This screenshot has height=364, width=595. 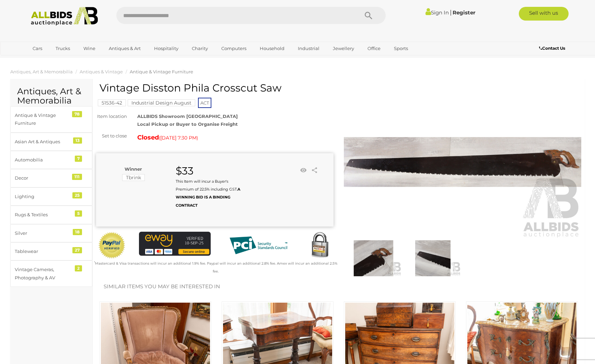 I want to click on a: Industrial, so click(x=308, y=48).